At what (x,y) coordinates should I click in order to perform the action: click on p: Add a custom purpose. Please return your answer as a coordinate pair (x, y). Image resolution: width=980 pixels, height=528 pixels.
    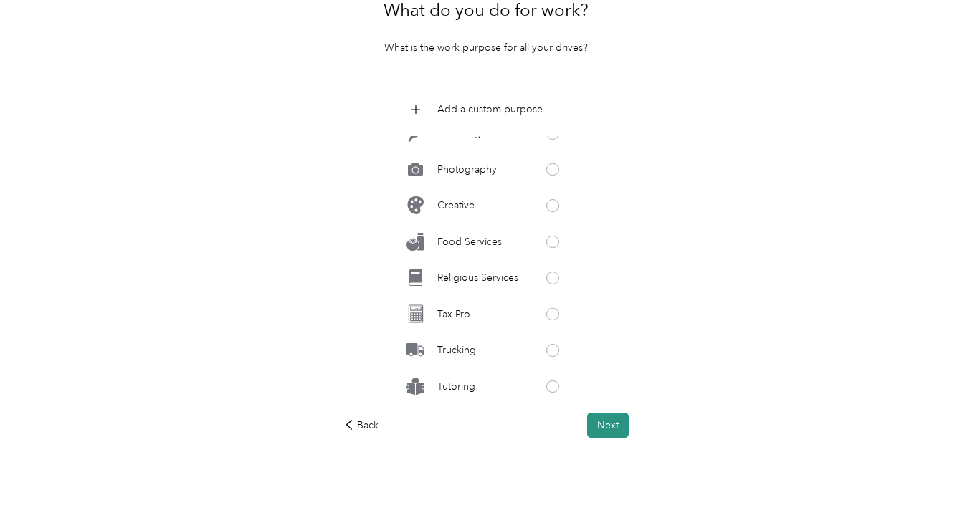
    Looking at the image, I should click on (489, 109).